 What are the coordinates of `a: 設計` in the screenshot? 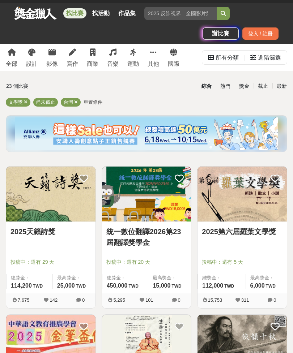 It's located at (32, 57).